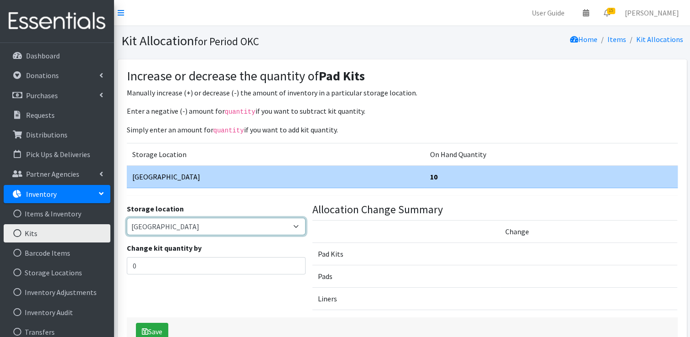  What do you see at coordinates (164, 248) in the screenshot?
I see `label: Change kit quantity by` at bounding box center [164, 248].